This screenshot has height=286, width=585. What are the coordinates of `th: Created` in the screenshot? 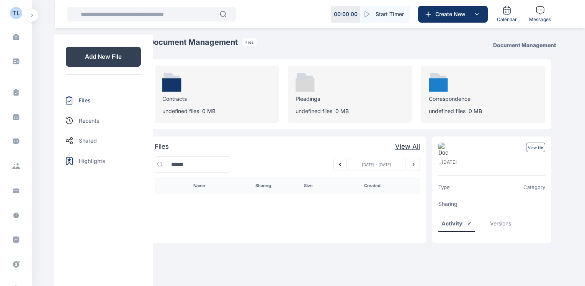 It's located at (372, 185).